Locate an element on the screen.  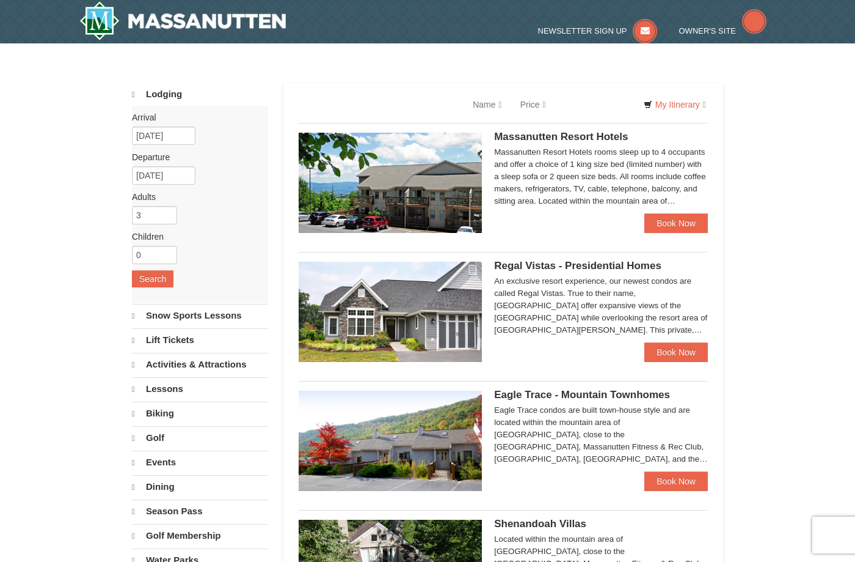
a: Name is located at coordinates (487, 104).